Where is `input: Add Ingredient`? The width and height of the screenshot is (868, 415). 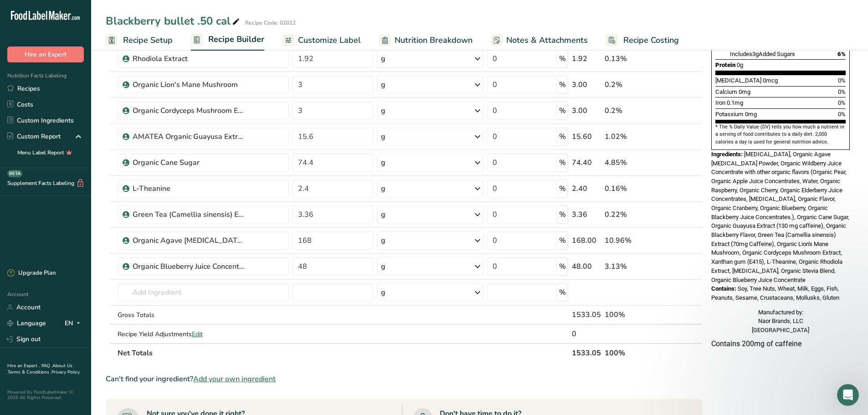
input: Add Ingredient is located at coordinates (203, 292).